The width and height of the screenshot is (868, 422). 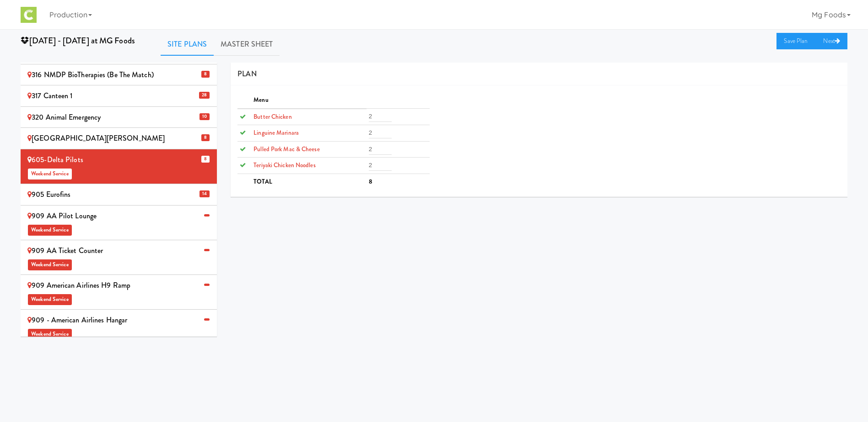 I want to click on span: Linguine Marinara, so click(x=276, y=132).